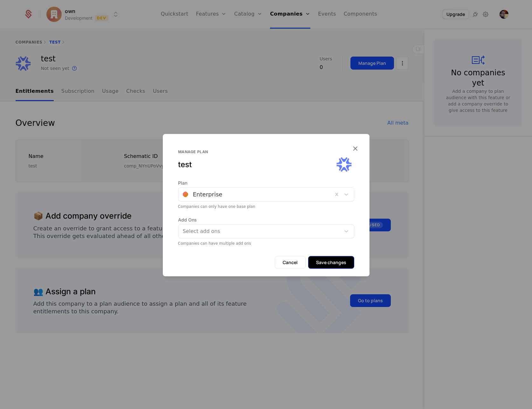 The height and width of the screenshot is (409, 532). What do you see at coordinates (266, 220) in the screenshot?
I see `span: Add Ons` at bounding box center [266, 220].